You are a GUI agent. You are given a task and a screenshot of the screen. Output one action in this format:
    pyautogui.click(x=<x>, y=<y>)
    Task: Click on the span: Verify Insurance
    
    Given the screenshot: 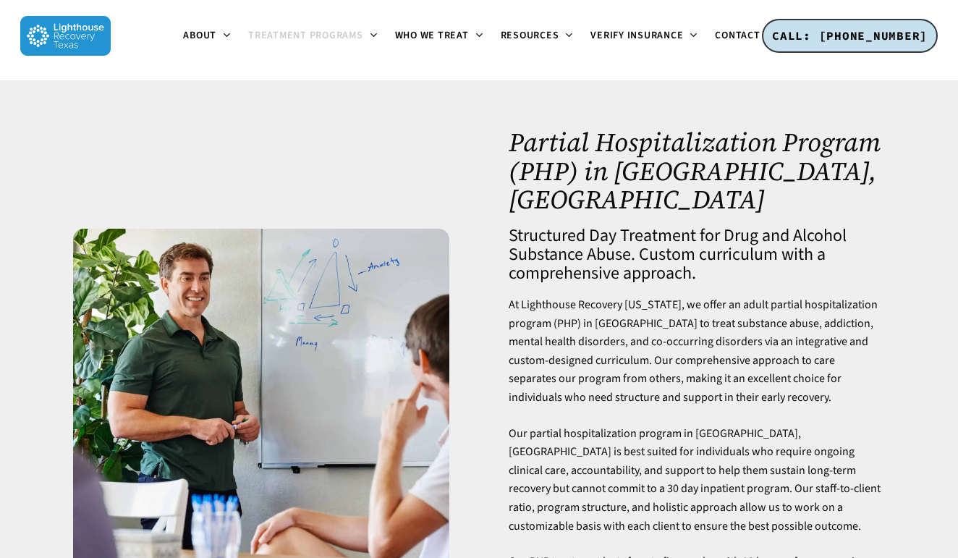 What is the action you would take?
    pyautogui.click(x=637, y=35)
    